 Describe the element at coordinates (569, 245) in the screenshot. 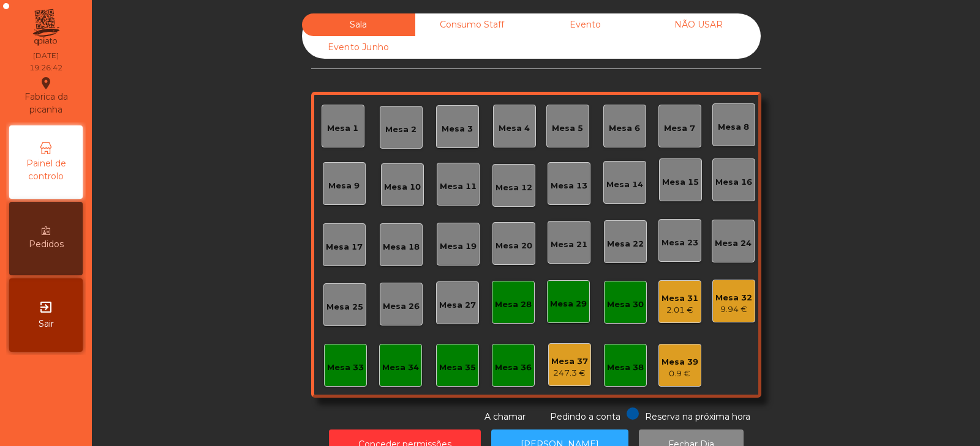

I see `div: Mesa 21` at that location.